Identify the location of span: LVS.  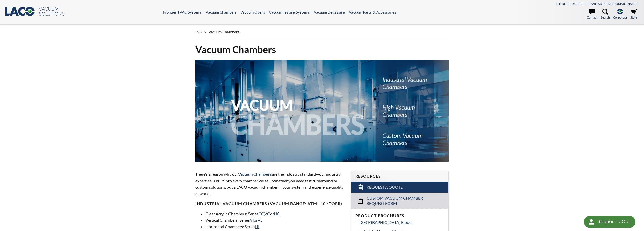
(198, 32).